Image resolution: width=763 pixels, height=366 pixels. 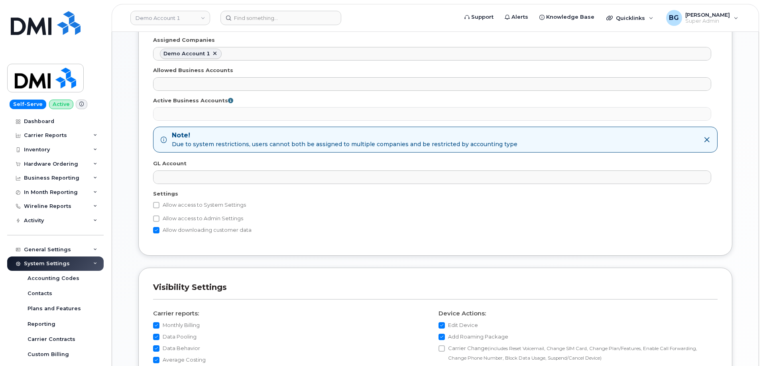 What do you see at coordinates (187, 54) in the screenshot?
I see `div: Demo Account 1` at bounding box center [187, 54].